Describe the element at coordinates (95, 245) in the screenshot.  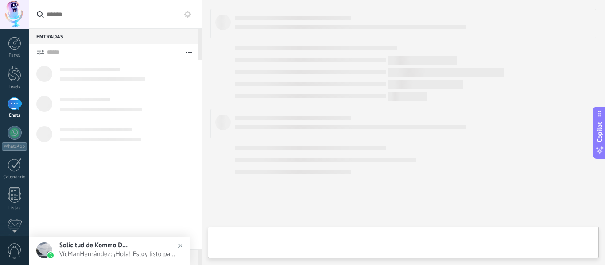
I see `span: Solicitud de Kommo Demo` at that location.